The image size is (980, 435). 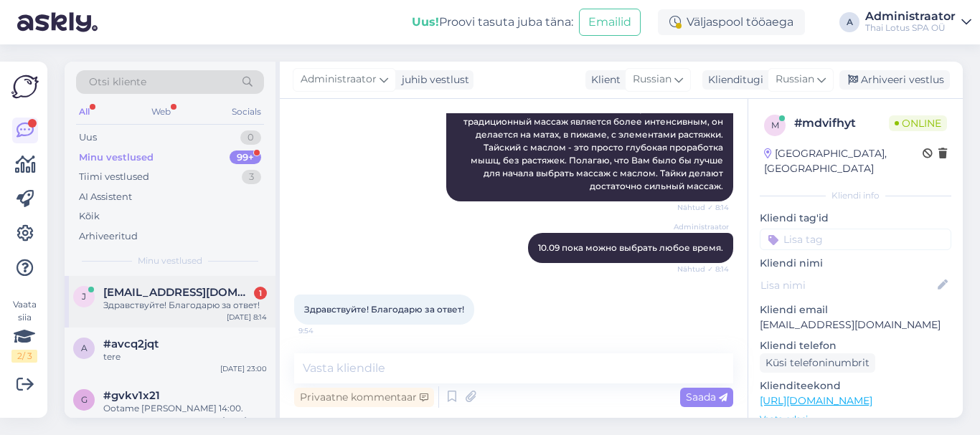 I want to click on div: 3, so click(x=251, y=177).